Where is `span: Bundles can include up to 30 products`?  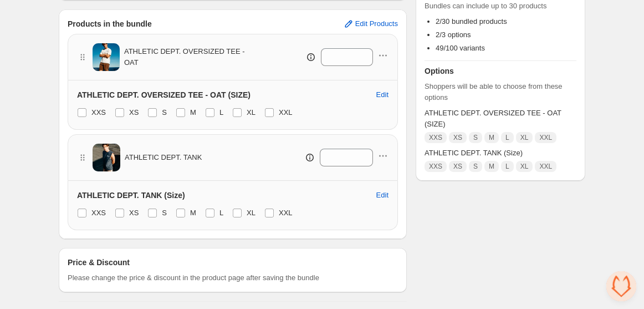 span: Bundles can include up to 30 products is located at coordinates (500, 6).